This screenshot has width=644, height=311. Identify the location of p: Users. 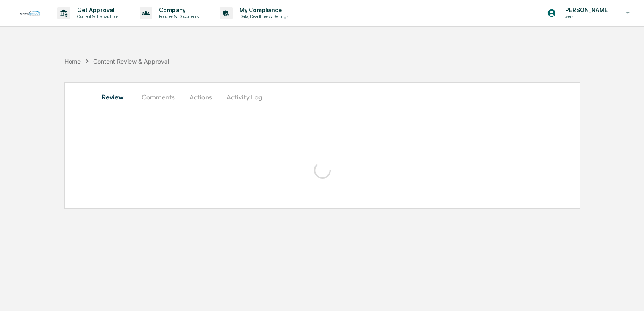
(585, 16).